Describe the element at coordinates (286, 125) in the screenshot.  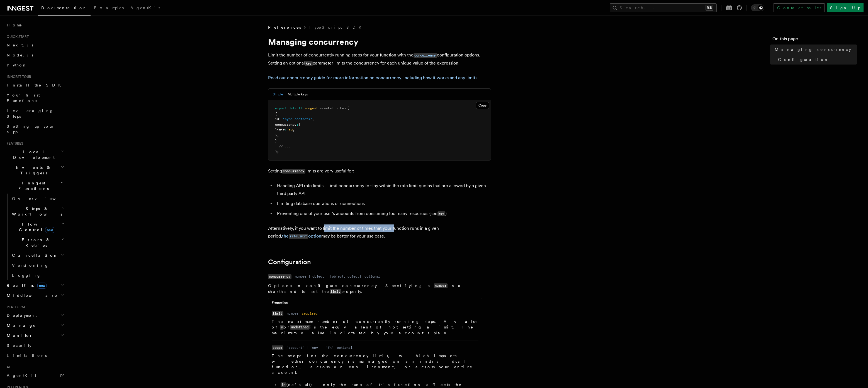
I see `span: concurrency` at that location.